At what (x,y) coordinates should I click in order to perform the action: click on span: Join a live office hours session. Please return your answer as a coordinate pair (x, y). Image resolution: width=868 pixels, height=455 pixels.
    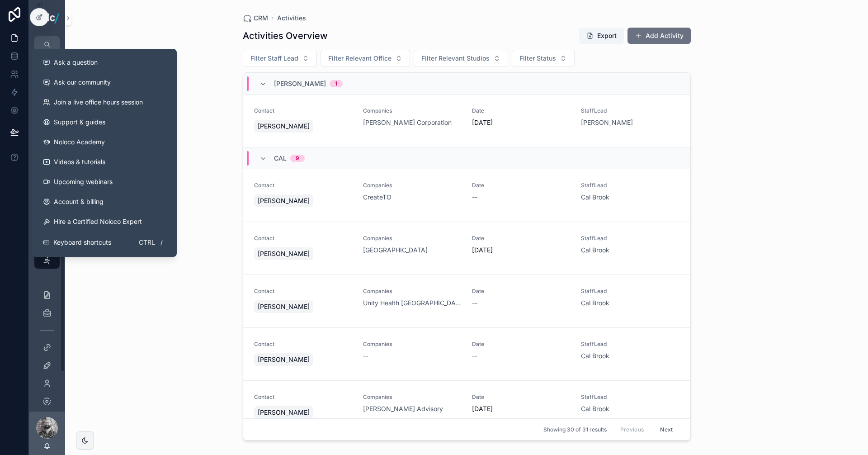
    Looking at the image, I should click on (98, 102).